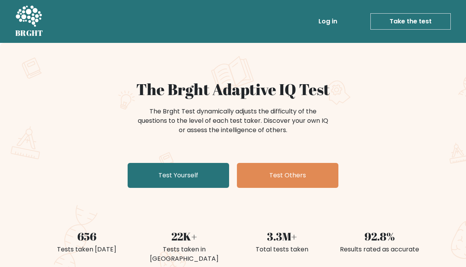  What do you see at coordinates (29, 21) in the screenshot?
I see `a: BRGHT` at bounding box center [29, 21].